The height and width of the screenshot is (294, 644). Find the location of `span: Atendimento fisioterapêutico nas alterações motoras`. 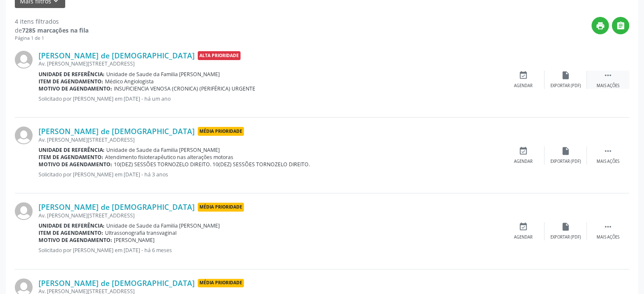

span: Atendimento fisioterapêutico nas alterações motoras is located at coordinates (169, 157).